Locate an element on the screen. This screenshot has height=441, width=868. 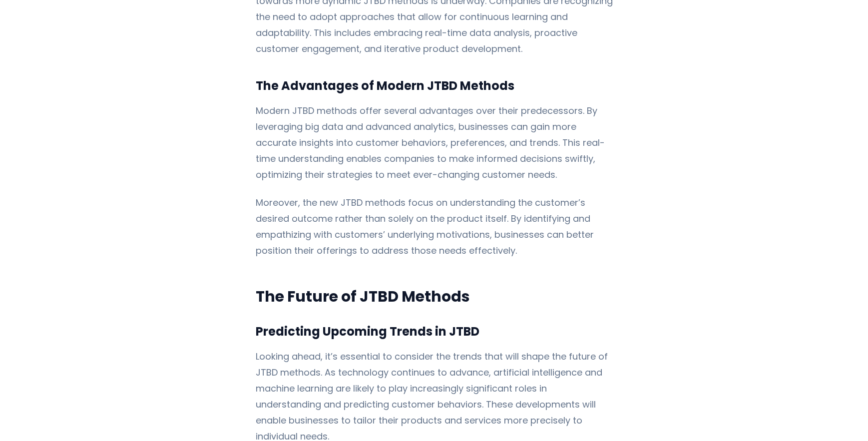
h3: Predicting Upcoming Trends in JTBD is located at coordinates (434, 332).